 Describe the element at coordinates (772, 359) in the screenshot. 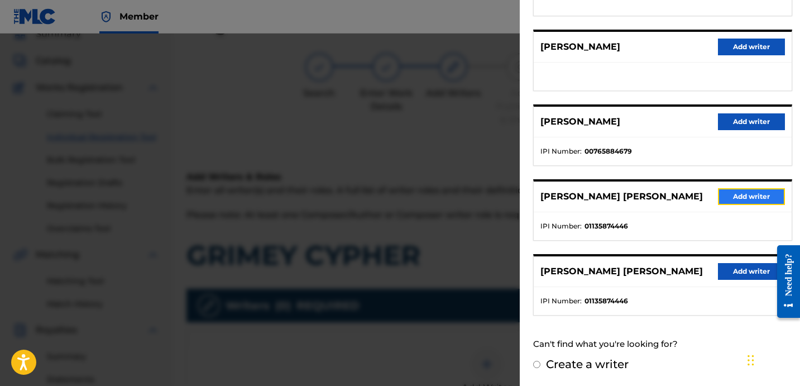

I see `div: Chat Widget` at that location.